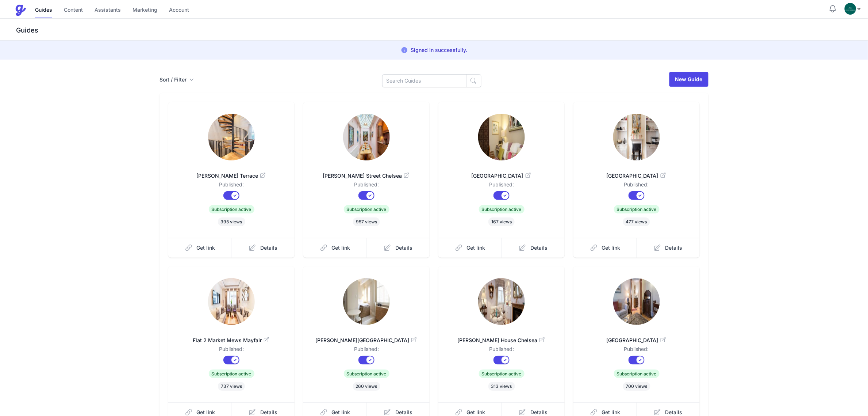  What do you see at coordinates (231, 340) in the screenshot?
I see `span: Flat 2 Market Mews Mayfair` at bounding box center [231, 340].